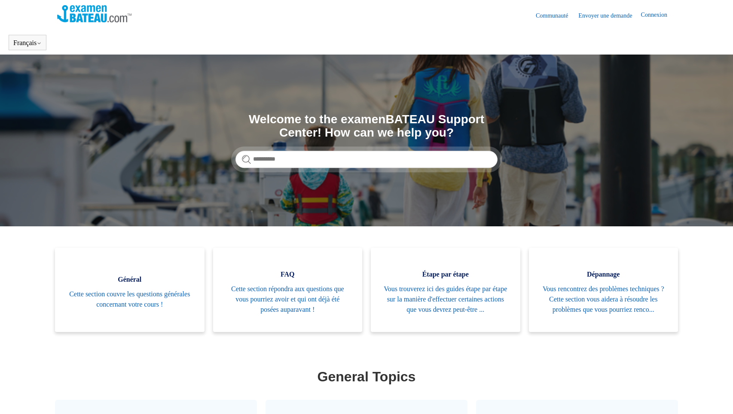 The height and width of the screenshot is (414, 733). What do you see at coordinates (288, 299) in the screenshot?
I see `span: Cette section répondra aux questions que vous pourriez avoir et qui ont déjà été posées auparavant !` at bounding box center [288, 299].